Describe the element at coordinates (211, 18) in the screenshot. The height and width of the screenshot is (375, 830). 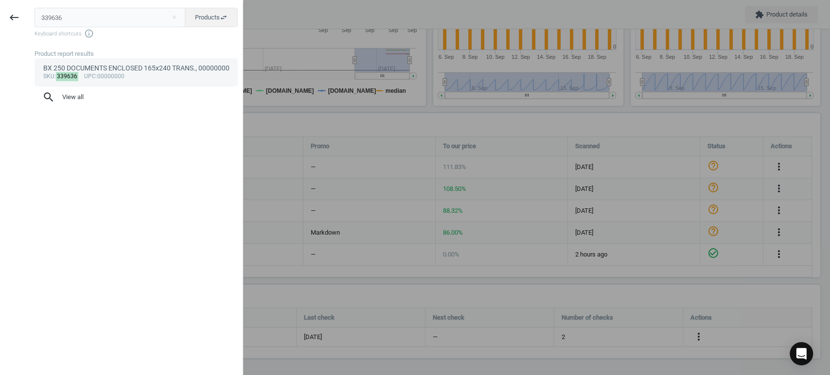
I see `span: Products` at that location.